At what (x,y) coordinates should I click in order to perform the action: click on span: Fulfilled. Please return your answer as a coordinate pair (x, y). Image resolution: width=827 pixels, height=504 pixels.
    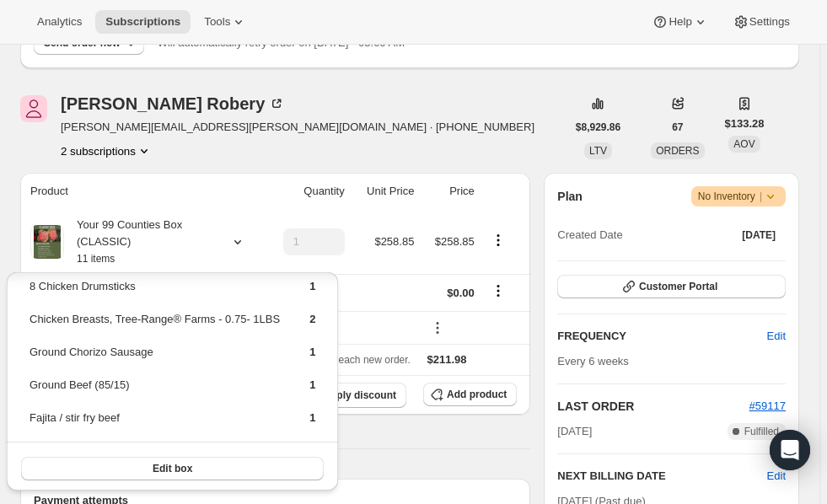
    Looking at the image, I should click on (762, 432).